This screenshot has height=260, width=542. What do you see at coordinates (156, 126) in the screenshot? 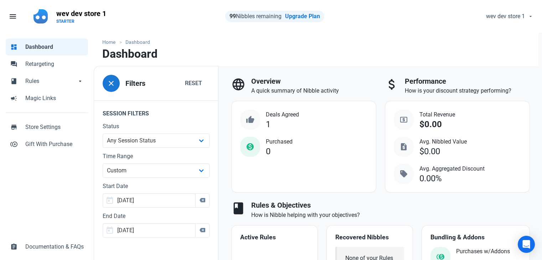
I see `label: Status` at bounding box center [156, 126].